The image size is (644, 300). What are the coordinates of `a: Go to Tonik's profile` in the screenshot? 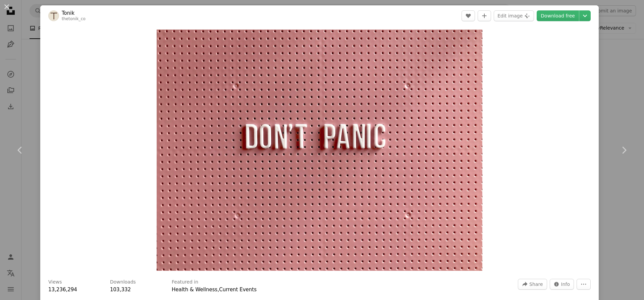 It's located at (54, 16).